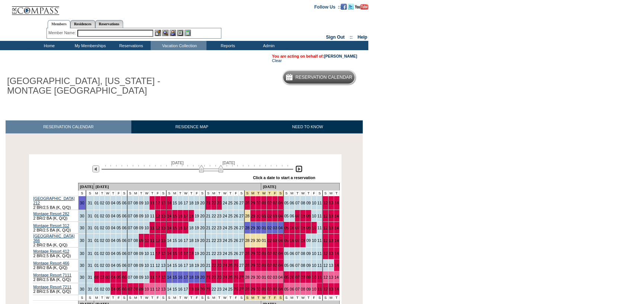 Image resolution: width=644 pixels, height=304 pixels. I want to click on img: b_calculator.gif, so click(187, 33).